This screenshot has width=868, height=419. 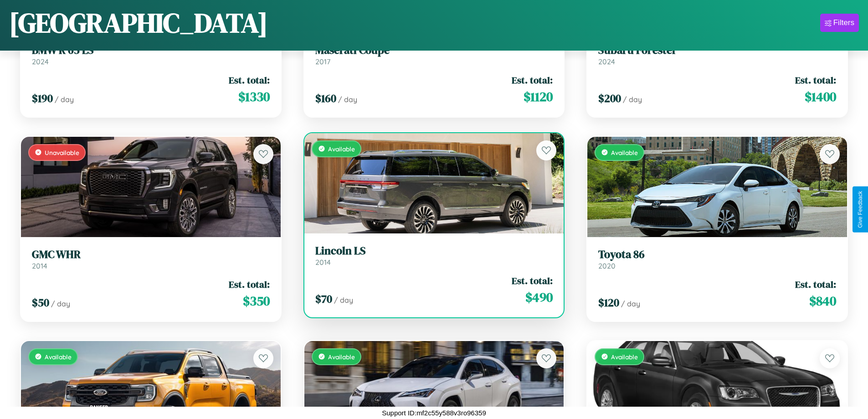 I want to click on h3: GMC WHR, so click(x=151, y=255).